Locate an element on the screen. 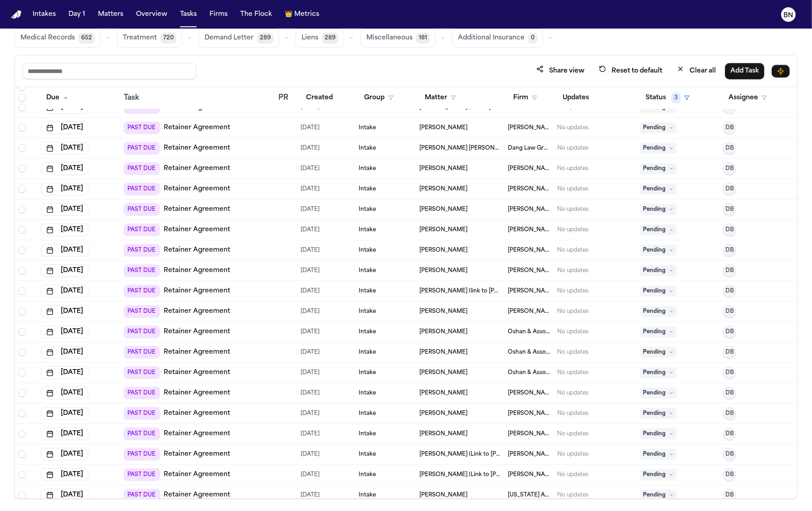 This screenshot has width=812, height=511. span: 9/8/2025, 1:24:03 PM is located at coordinates (310, 475).